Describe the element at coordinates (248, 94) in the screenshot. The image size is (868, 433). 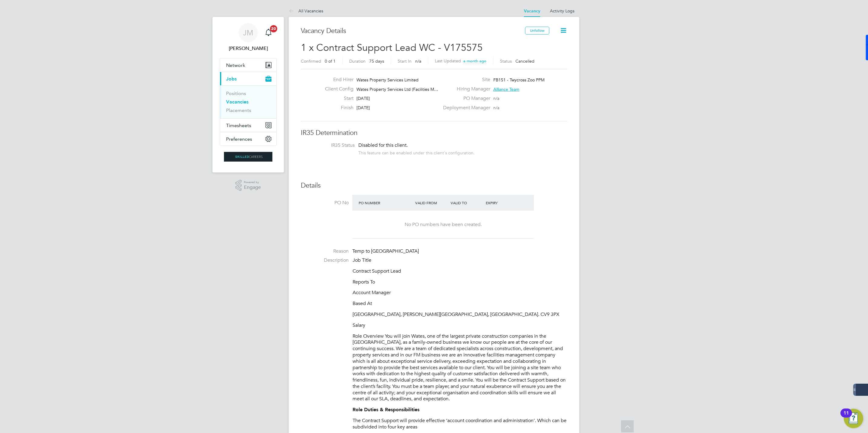
I see `nav: Main navigation` at that location.